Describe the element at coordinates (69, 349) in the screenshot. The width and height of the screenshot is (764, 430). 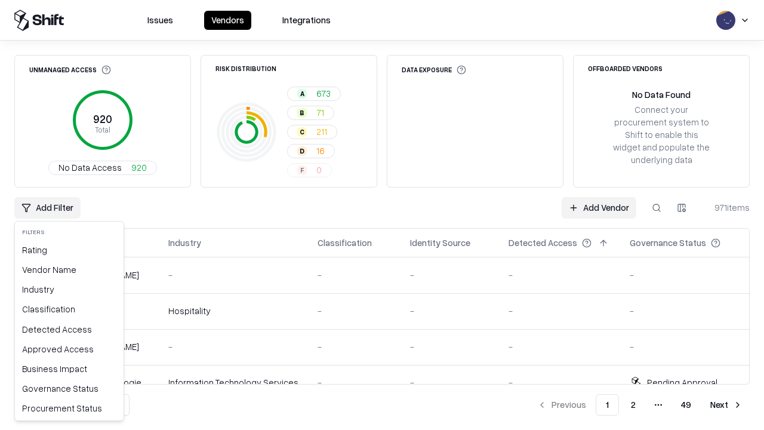
I see `div: Approved Access` at that location.